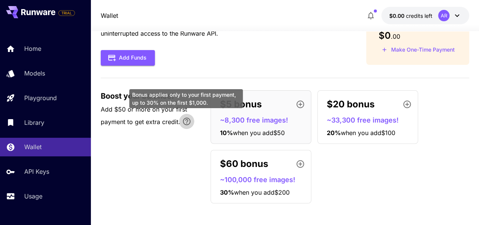  I want to click on button: Add Funds, so click(128, 58).